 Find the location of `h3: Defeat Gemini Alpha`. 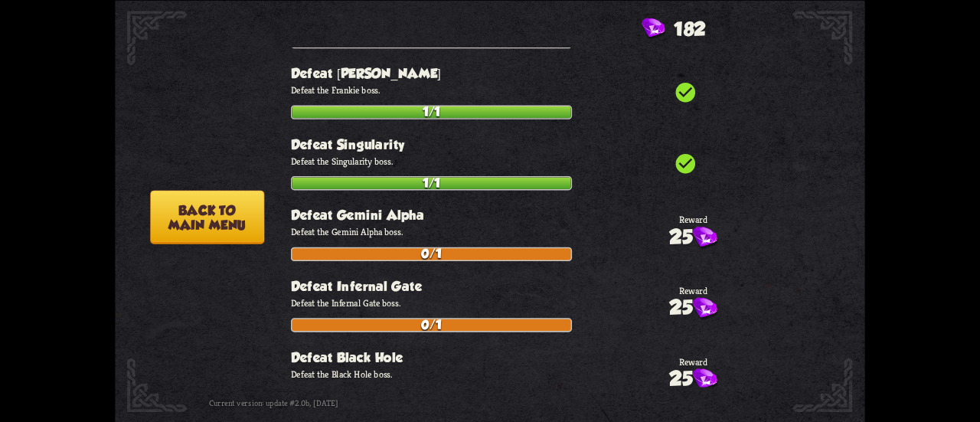

h3: Defeat Gemini Alpha is located at coordinates (510, 215).